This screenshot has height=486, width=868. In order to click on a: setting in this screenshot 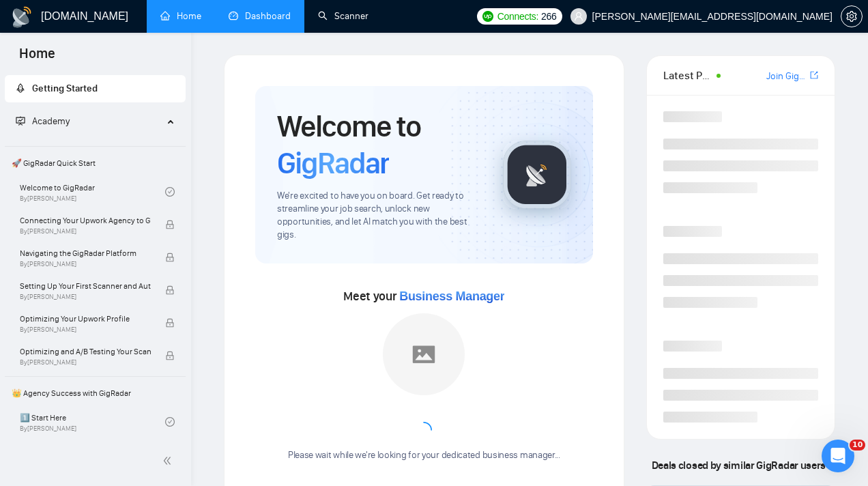, I will do `click(852, 17)`.